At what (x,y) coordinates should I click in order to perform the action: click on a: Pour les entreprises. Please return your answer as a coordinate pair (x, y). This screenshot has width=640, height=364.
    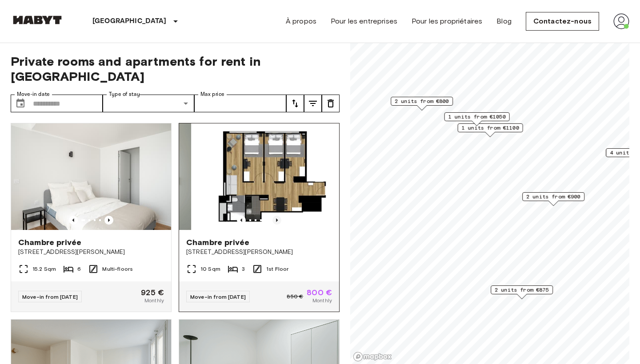
    Looking at the image, I should click on (364, 22).